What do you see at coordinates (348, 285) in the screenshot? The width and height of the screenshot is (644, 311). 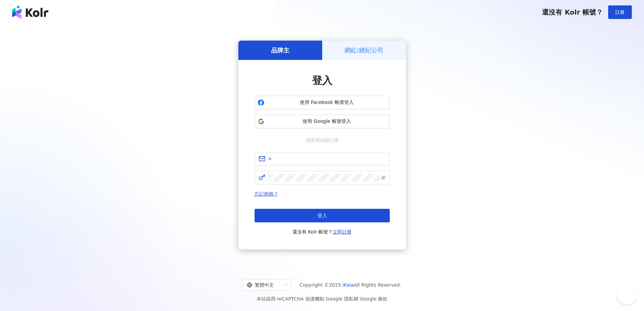 I see `a: iKala` at bounding box center [348, 285].